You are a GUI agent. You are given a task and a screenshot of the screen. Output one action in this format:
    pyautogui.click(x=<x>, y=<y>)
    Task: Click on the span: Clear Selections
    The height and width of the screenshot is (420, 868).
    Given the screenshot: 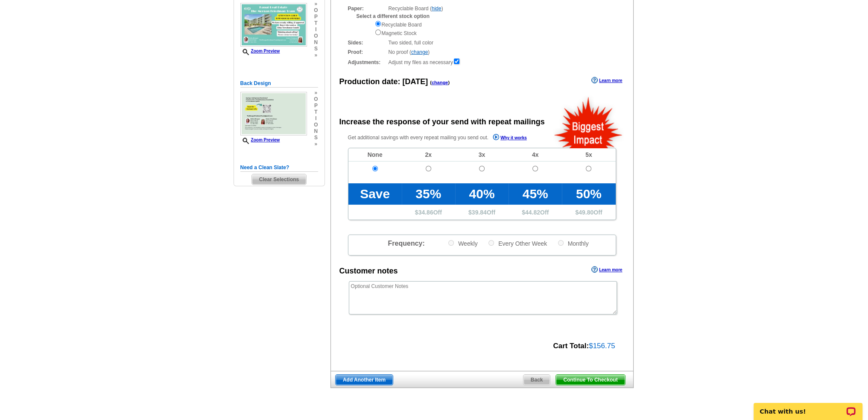 What is the action you would take?
    pyautogui.click(x=279, y=180)
    